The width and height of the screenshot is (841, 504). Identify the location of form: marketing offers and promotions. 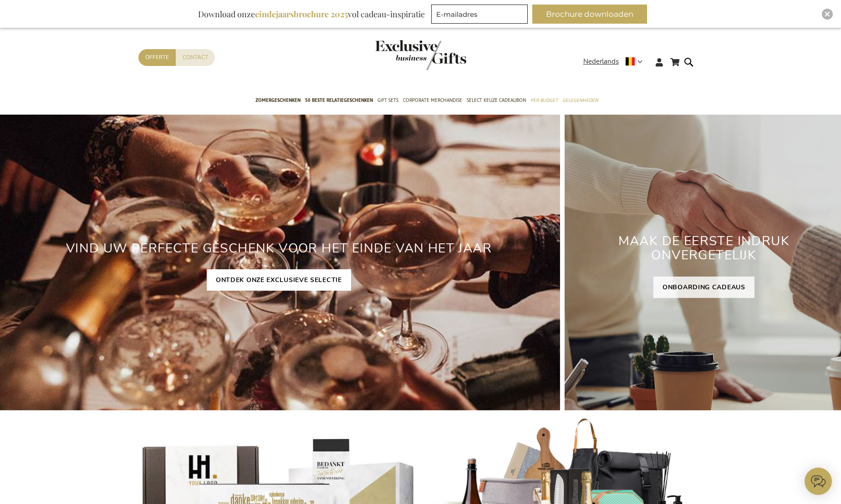
(481, 15).